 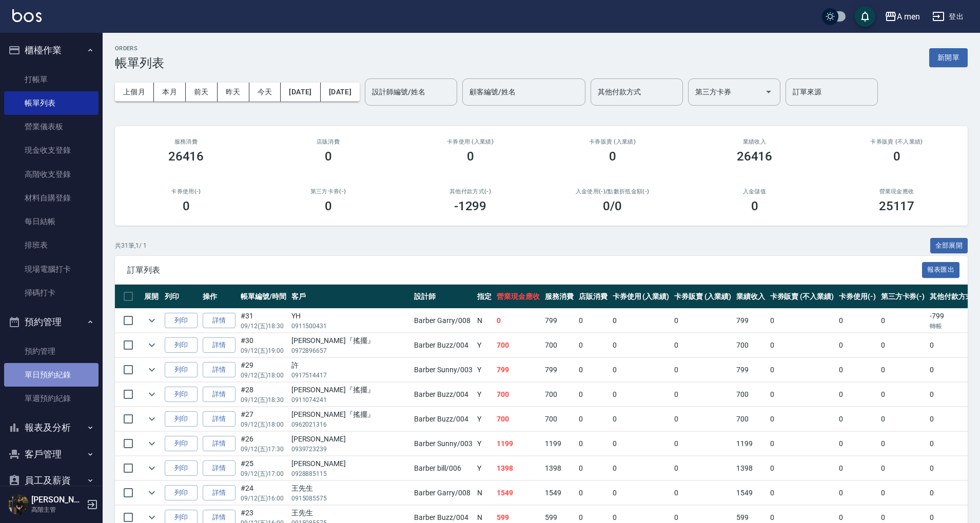 What do you see at coordinates (350, 474) in the screenshot?
I see `p: 0928885115` at bounding box center [350, 474].